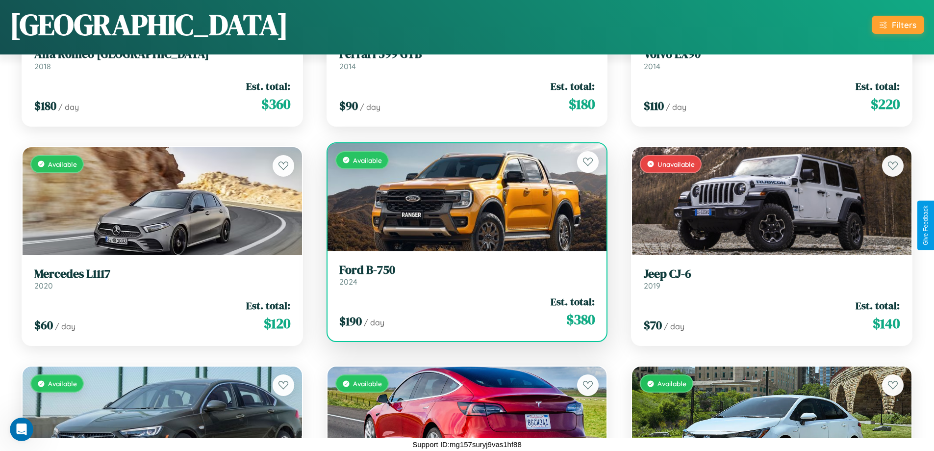 This screenshot has height=451, width=934. What do you see at coordinates (276, 104) in the screenshot?
I see `span: $ 360` at bounding box center [276, 104].